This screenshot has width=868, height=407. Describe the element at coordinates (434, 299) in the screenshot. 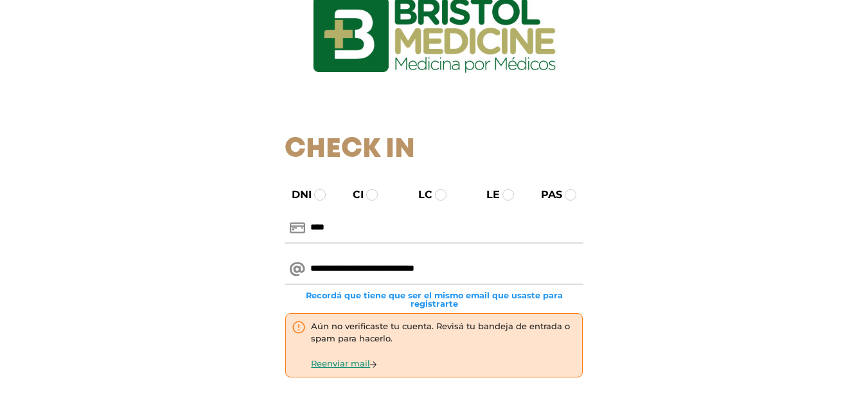

I see `small: Recordá que tiene que ser el mismo email que usaste para registrarte` at that location.